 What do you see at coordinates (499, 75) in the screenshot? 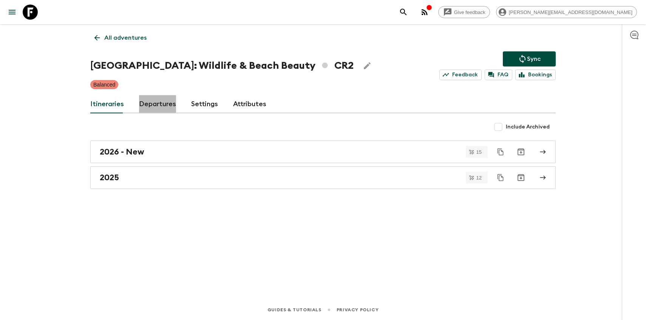
I see `a: FAQ` at bounding box center [499, 75].